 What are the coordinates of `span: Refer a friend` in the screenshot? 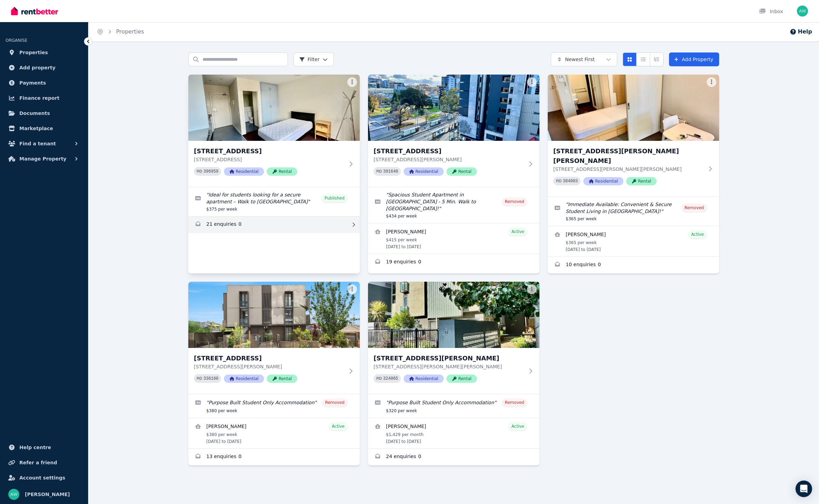 It's located at (38, 463).